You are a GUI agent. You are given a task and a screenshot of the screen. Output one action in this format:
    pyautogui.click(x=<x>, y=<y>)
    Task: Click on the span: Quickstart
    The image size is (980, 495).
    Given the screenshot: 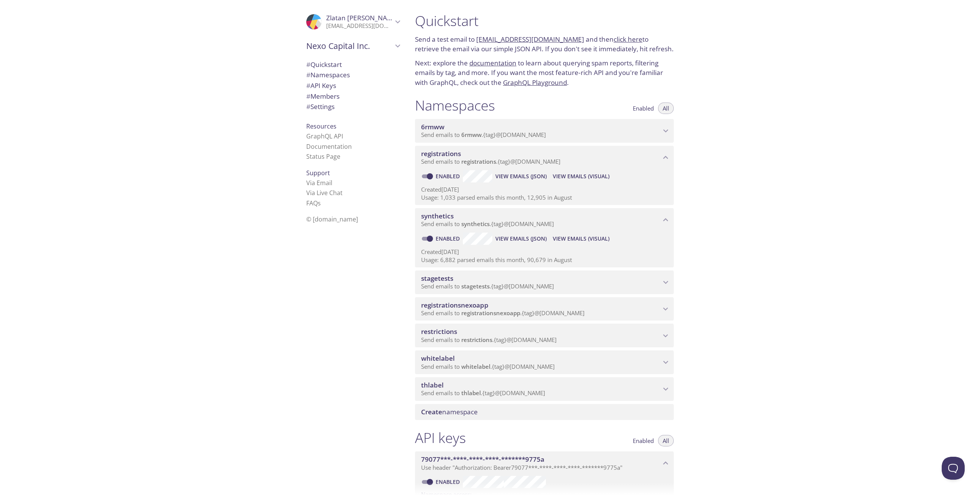 What is the action you would take?
    pyautogui.click(x=324, y=65)
    